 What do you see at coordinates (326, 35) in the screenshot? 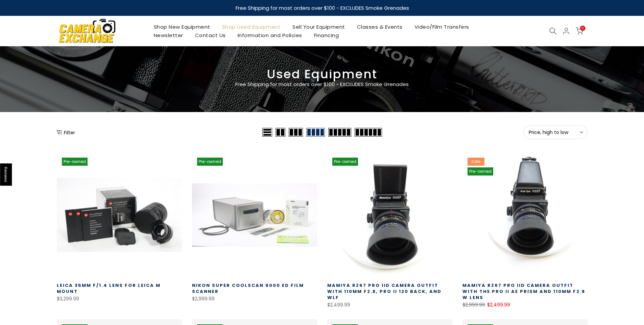
I see `a: Financing` at bounding box center [326, 35].